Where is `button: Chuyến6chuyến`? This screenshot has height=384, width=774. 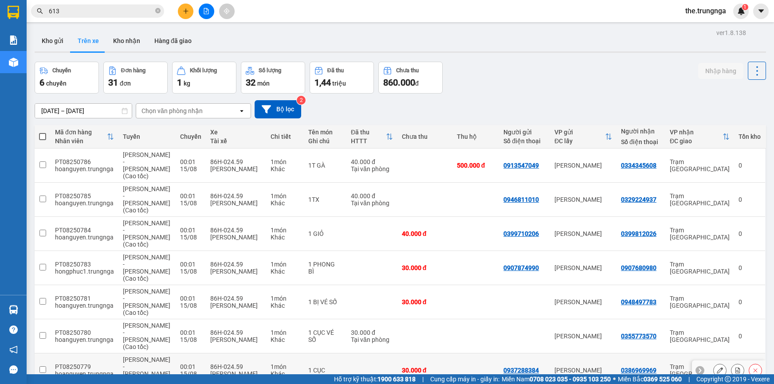 button: Chuyến6chuyến is located at coordinates (67, 78).